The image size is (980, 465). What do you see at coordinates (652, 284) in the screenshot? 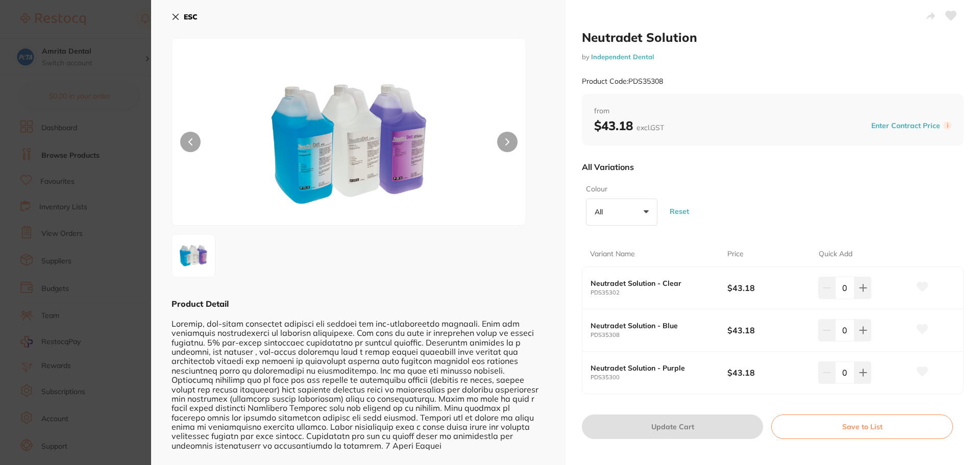
I see `b: Neutradet Solution - Clear` at bounding box center [652, 284].